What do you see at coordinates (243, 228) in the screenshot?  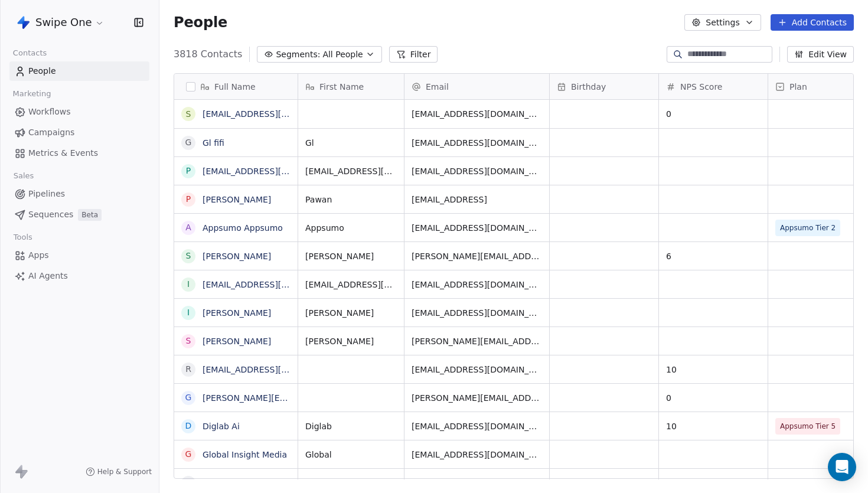 I see `a: Appsumo Appsumo` at bounding box center [243, 228].